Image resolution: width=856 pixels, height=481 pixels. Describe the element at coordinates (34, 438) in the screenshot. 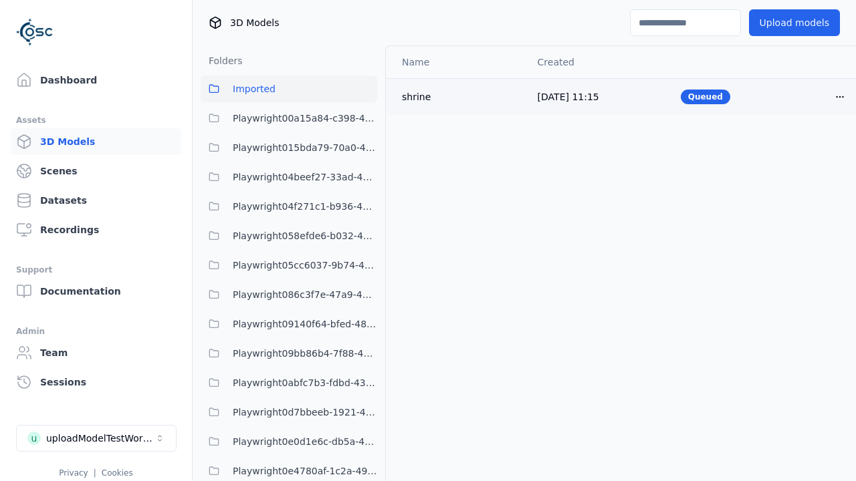

I see `div: u` at that location.